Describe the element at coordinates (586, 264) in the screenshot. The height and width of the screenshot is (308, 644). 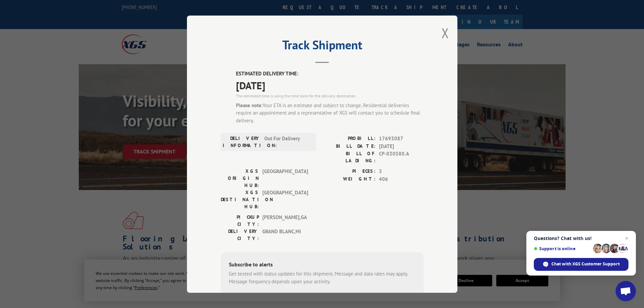
I see `span: Chat with XGS Customer Support` at that location.